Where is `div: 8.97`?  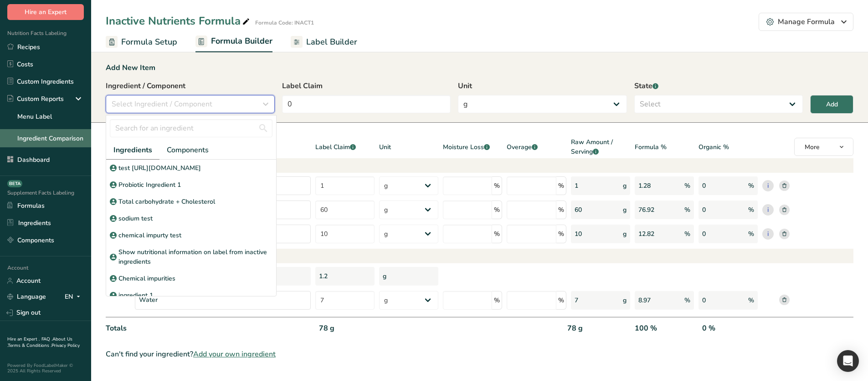 div: 8.97 is located at coordinates (664, 301).